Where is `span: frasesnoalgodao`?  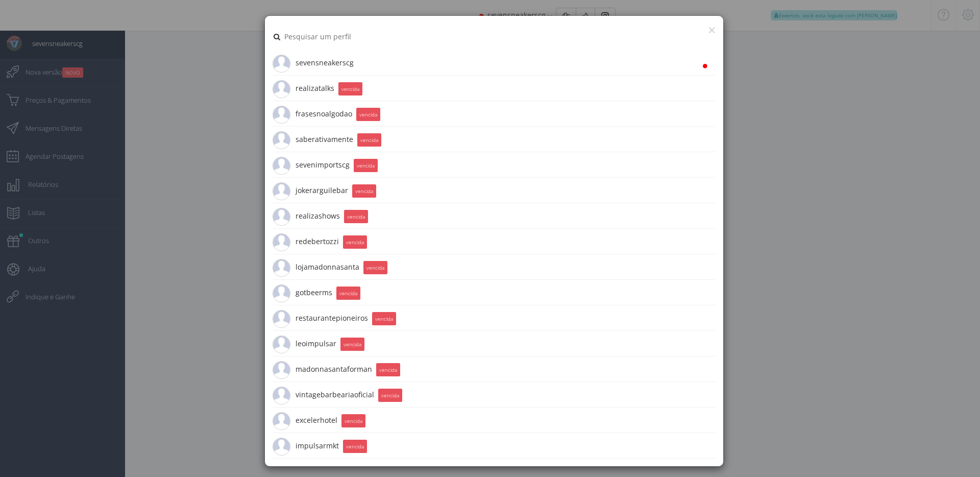 span: frasesnoalgodao is located at coordinates (312, 114).